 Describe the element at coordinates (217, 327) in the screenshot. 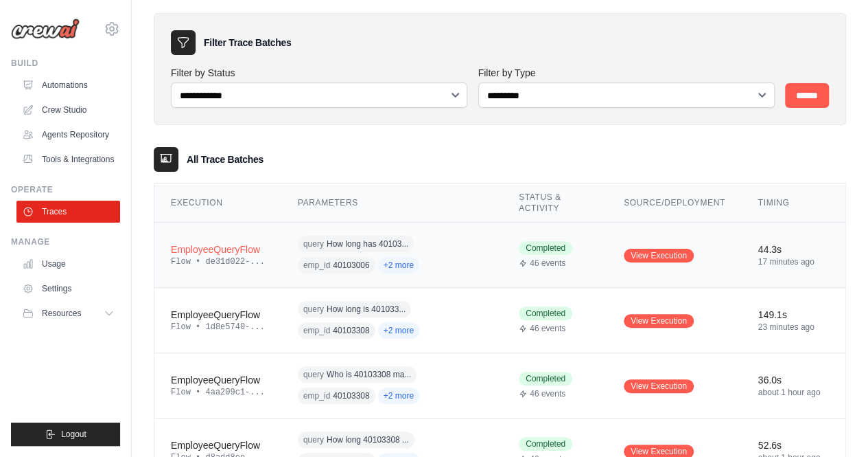

I see `div: Flow • 1d8e5740-...` at that location.